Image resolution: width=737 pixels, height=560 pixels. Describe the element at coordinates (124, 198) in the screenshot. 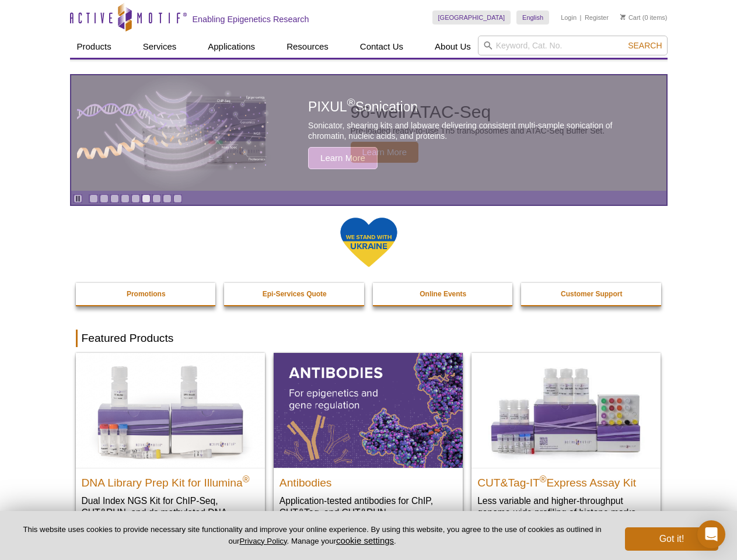

I see `a: Go to slide 4` at that location.